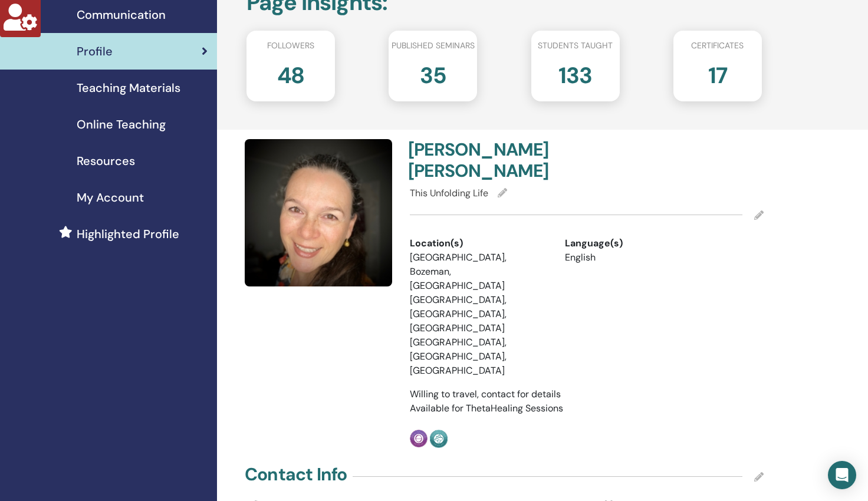 This screenshot has width=868, height=501. Describe the element at coordinates (433, 73) in the screenshot. I see `h2: 35` at that location.